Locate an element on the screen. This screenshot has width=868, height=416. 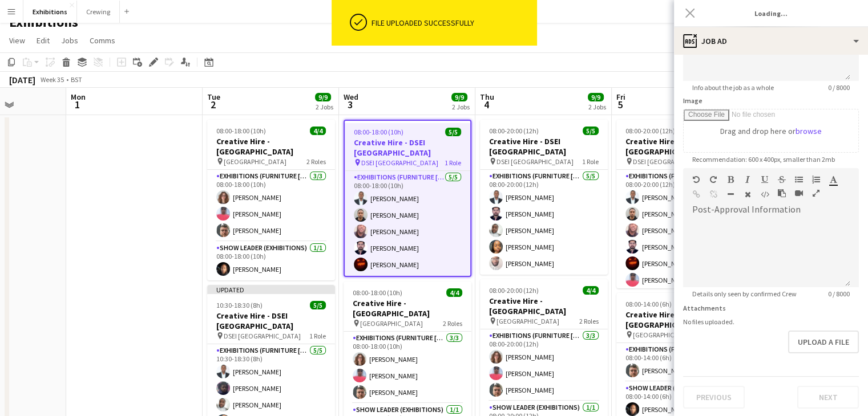
button: Insert video is located at coordinates (799, 193).